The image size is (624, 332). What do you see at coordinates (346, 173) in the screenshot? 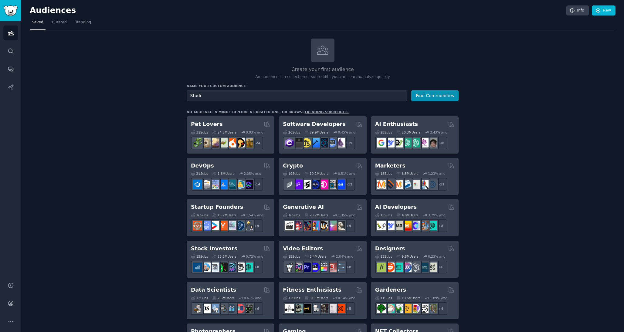
I see `div: 0.51 % /mo` at bounding box center [346, 173].